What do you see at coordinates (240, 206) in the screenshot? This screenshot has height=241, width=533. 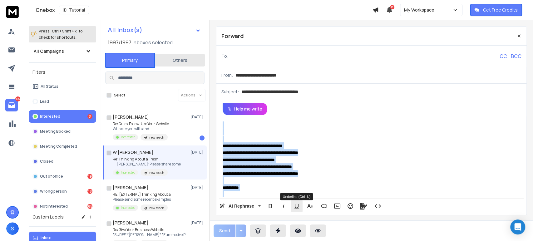 I see `button: AI Rephrase` at bounding box center [240, 206].